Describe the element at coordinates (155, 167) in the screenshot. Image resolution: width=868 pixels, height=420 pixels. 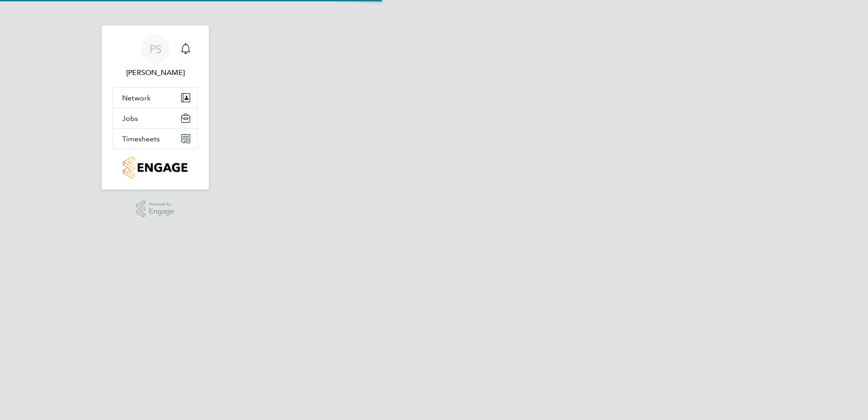
I see `img: countryside-properties-logo-retina.png` at that location.